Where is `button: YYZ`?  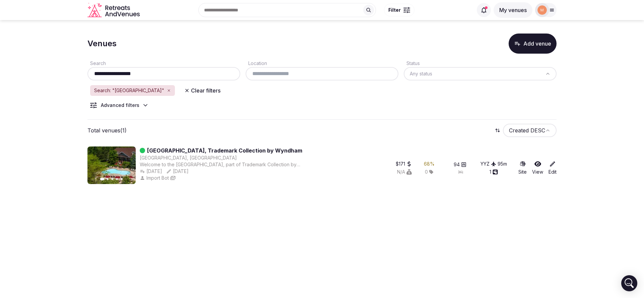 button: YYZ is located at coordinates (488, 164).